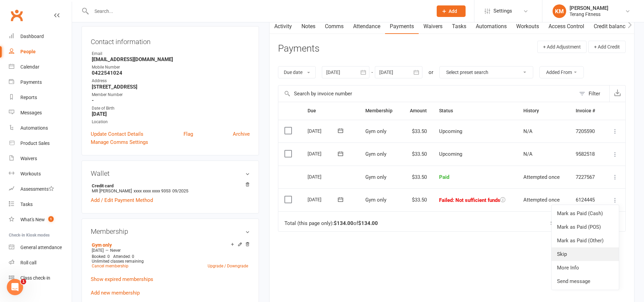 The image size is (644, 302). What do you see at coordinates (170, 174) in the screenshot?
I see `h3: Wallet` at bounding box center [170, 174].